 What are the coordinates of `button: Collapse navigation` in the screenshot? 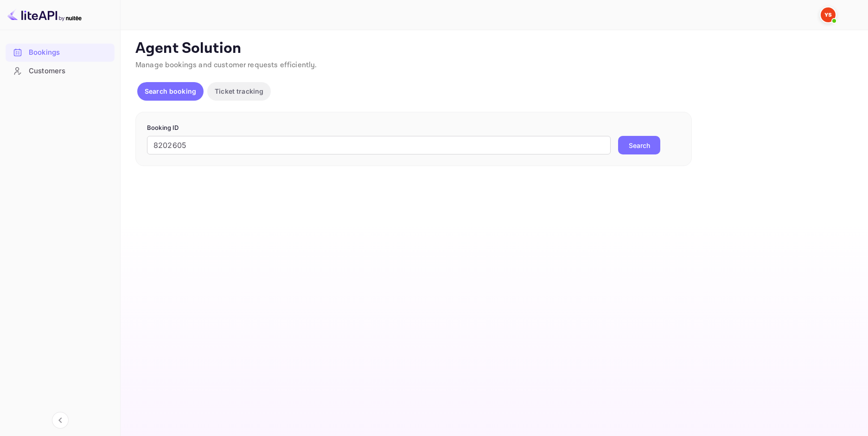 It's located at (60, 420).